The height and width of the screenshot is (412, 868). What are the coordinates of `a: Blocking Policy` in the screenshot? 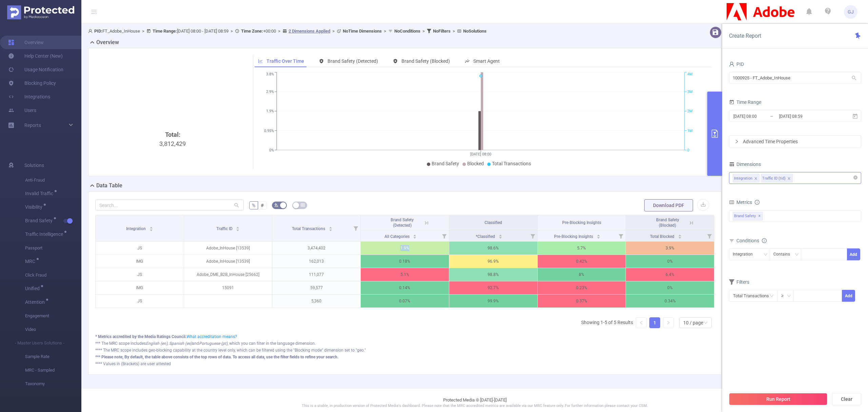 It's located at (32, 83).